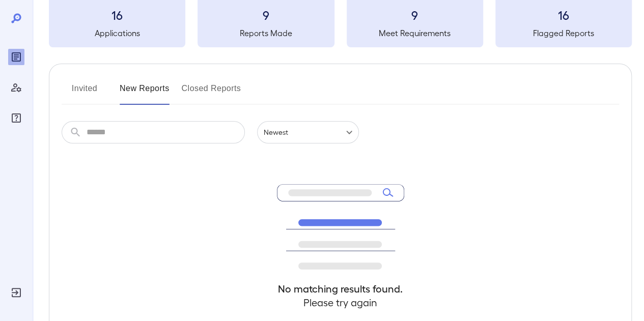  What do you see at coordinates (117, 33) in the screenshot?
I see `h5: Applications` at bounding box center [117, 33].